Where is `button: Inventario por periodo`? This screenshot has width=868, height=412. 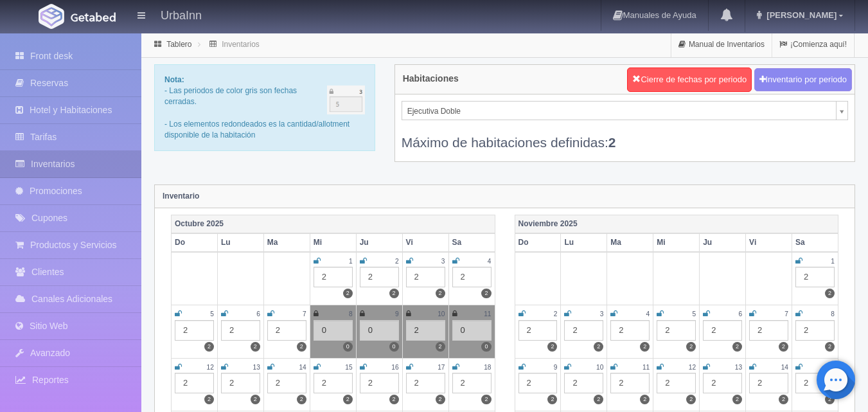 button: Inventario por periodo is located at coordinates (804, 80).